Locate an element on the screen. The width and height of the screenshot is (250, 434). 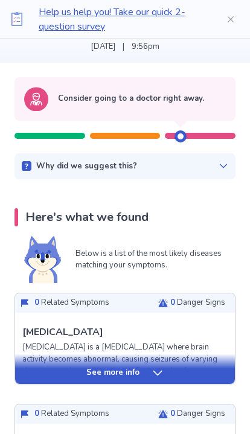
p: Help us help you! Take our quick 2-question survey is located at coordinates (123, 19).